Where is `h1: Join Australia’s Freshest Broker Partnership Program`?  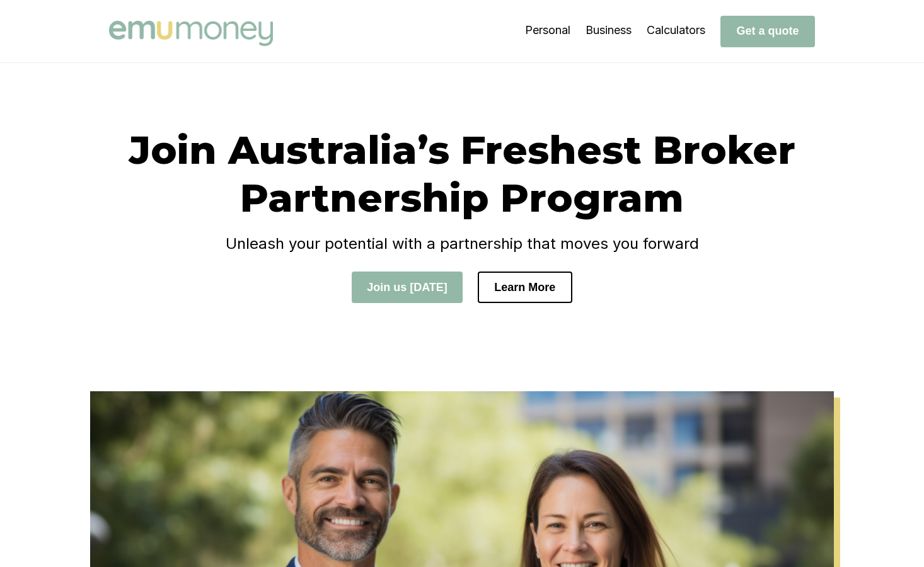 h1: Join Australia’s Freshest Broker Partnership Program is located at coordinates (462, 174).